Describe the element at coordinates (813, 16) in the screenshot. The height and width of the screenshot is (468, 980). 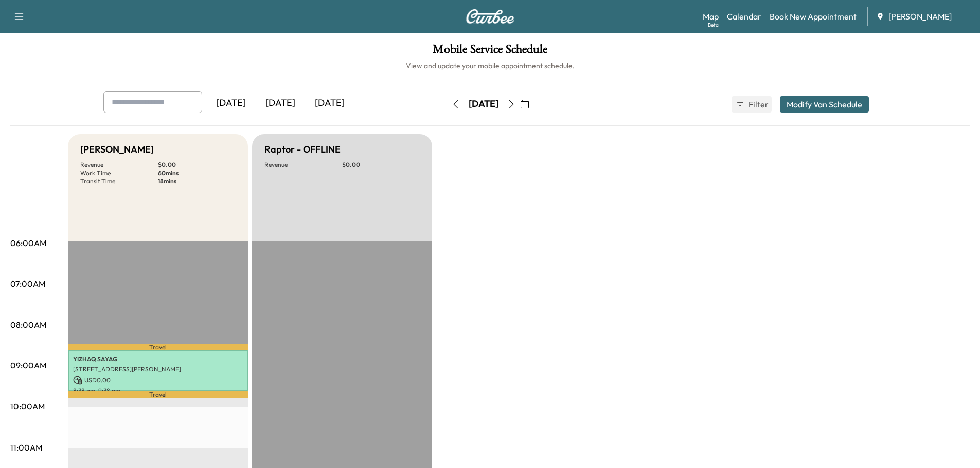
I see `a: Book New Appointment` at that location.